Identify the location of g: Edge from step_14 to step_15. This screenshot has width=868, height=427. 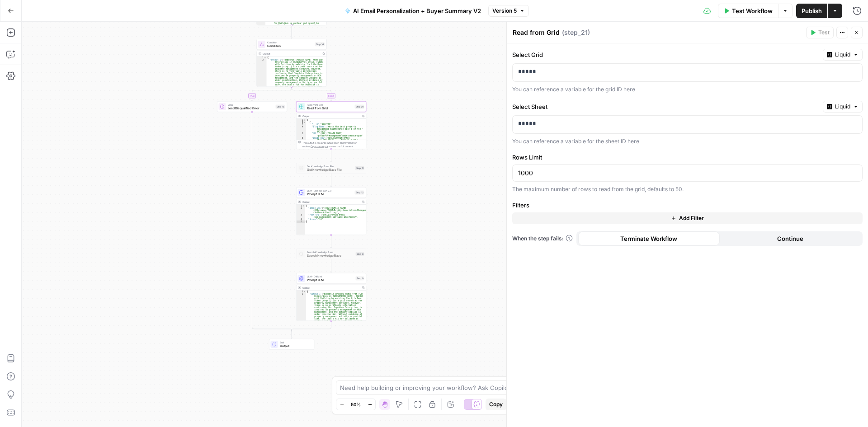
(271, 93).